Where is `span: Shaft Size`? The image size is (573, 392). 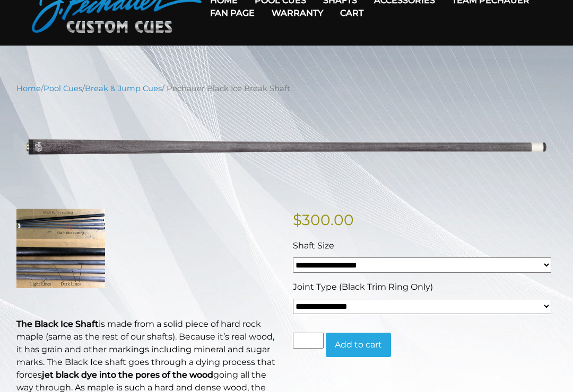 span: Shaft Size is located at coordinates (313, 246).